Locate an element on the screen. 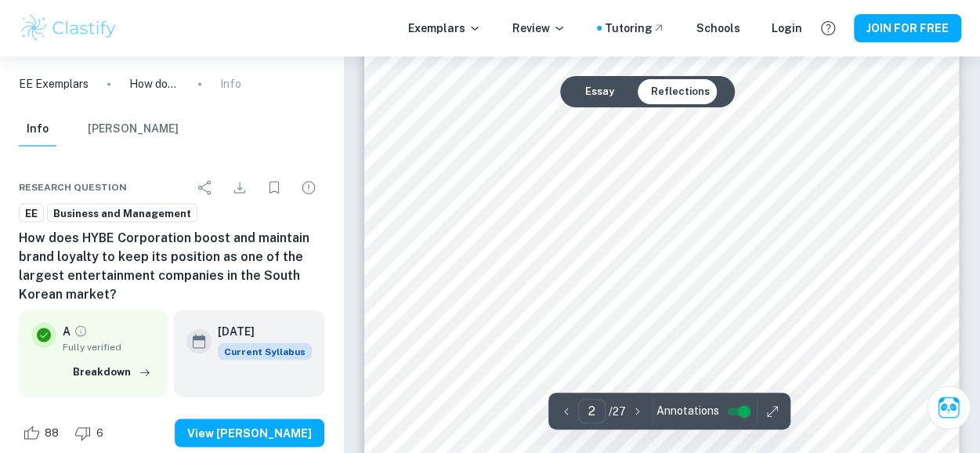 This screenshot has width=980, height=453. span: 88 is located at coordinates (51, 433).